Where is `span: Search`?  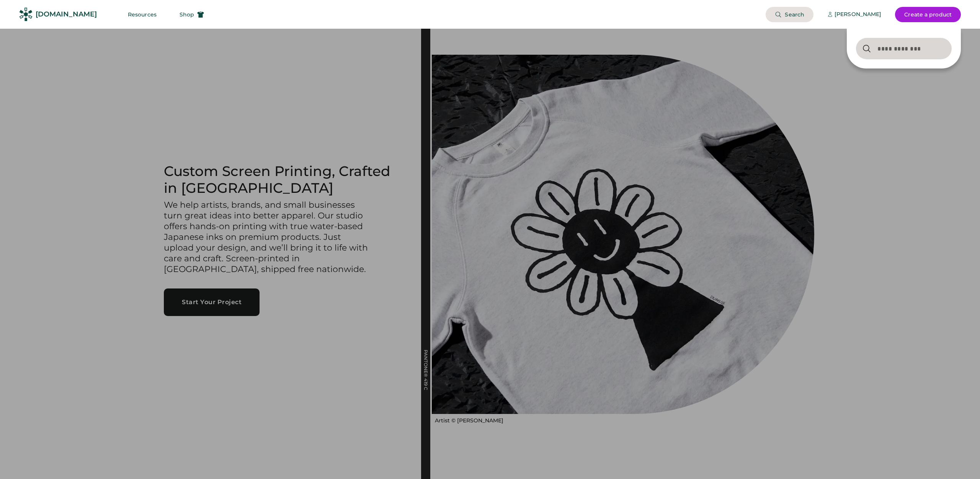
span: Search is located at coordinates (795, 14).